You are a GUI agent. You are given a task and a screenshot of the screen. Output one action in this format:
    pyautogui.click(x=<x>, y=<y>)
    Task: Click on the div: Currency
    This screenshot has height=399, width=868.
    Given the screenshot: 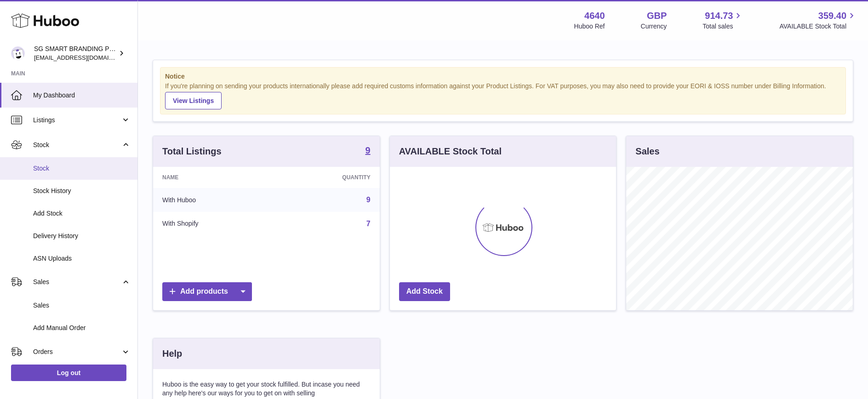 What is the action you would take?
    pyautogui.click(x=654, y=26)
    